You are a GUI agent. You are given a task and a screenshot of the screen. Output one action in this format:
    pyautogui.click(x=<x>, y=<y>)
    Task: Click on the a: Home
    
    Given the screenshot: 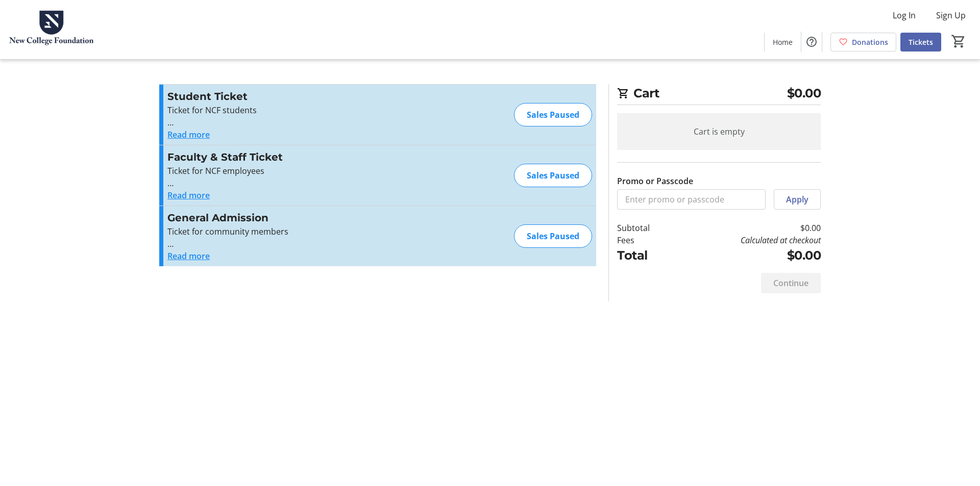 What is the action you would take?
    pyautogui.click(x=783, y=41)
    